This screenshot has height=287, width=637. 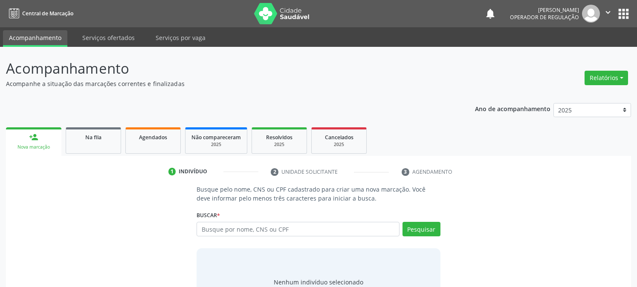 I want to click on input: Busque por nome, CNS ou CPF, so click(x=298, y=229).